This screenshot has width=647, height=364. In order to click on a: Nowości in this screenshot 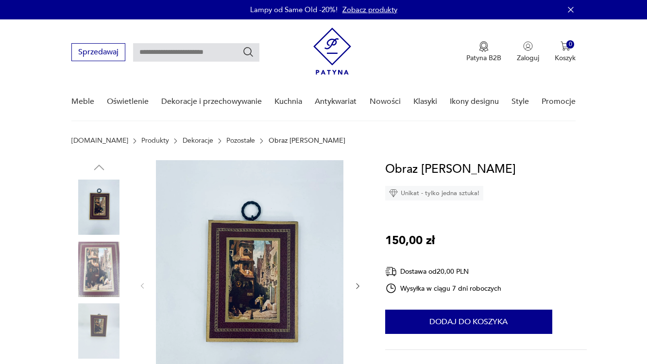, I will do `click(385, 102)`.